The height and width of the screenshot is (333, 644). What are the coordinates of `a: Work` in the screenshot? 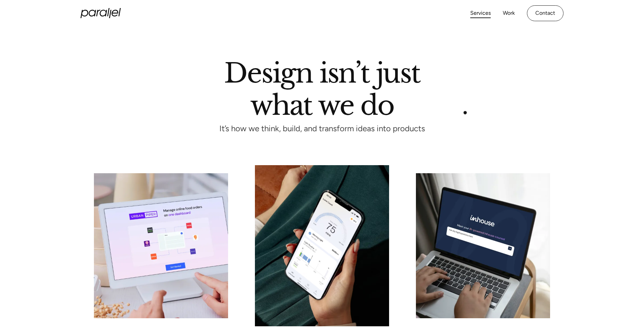 It's located at (509, 13).